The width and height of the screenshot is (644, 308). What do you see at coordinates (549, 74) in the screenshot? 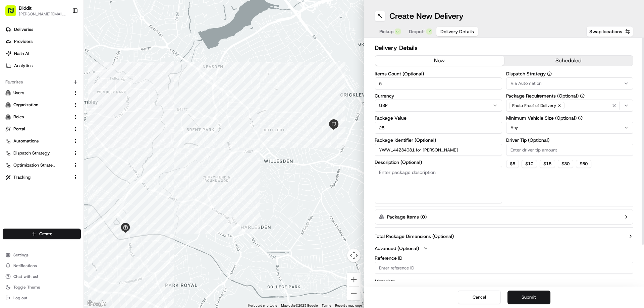
I see `button: Dispatch Strategy` at bounding box center [549, 74].